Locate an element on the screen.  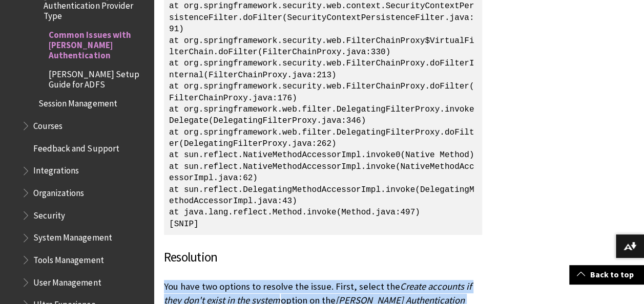
h3: Resolution is located at coordinates (323, 257).